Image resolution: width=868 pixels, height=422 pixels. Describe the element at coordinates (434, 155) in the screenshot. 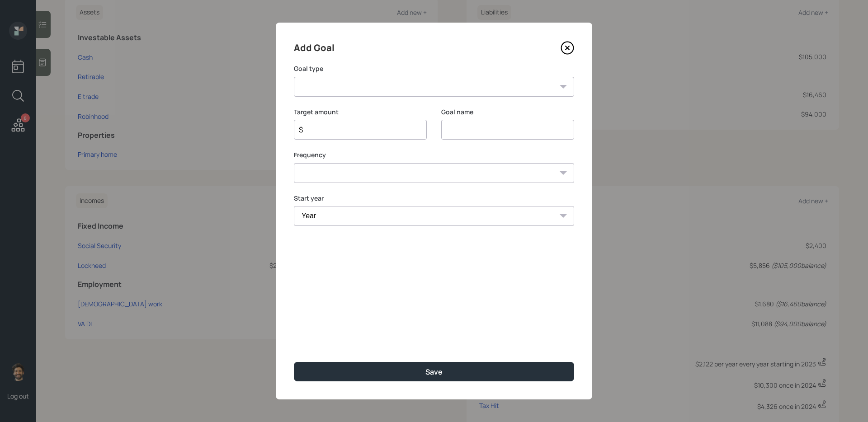

I see `label: Frequency` at that location.